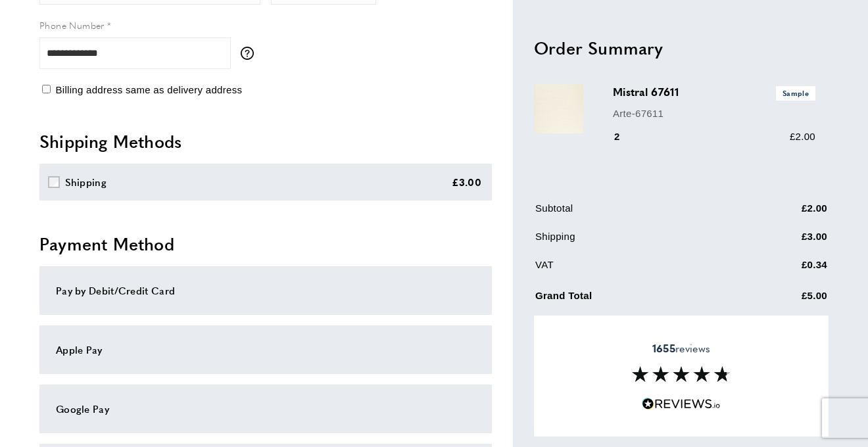 Image resolution: width=868 pixels, height=447 pixels. Describe the element at coordinates (681, 403) in the screenshot. I see `img: Reviews.io 5 stars` at that location.